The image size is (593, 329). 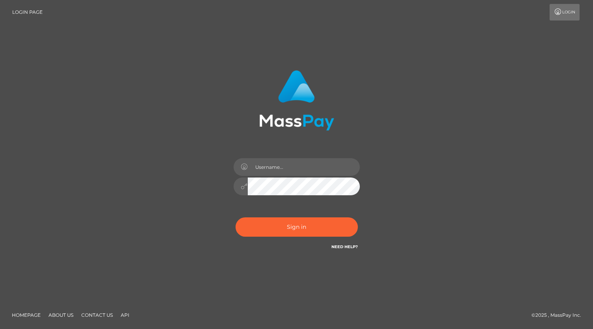 What do you see at coordinates (345, 247) in the screenshot?
I see `a: Need Help?` at bounding box center [345, 247].